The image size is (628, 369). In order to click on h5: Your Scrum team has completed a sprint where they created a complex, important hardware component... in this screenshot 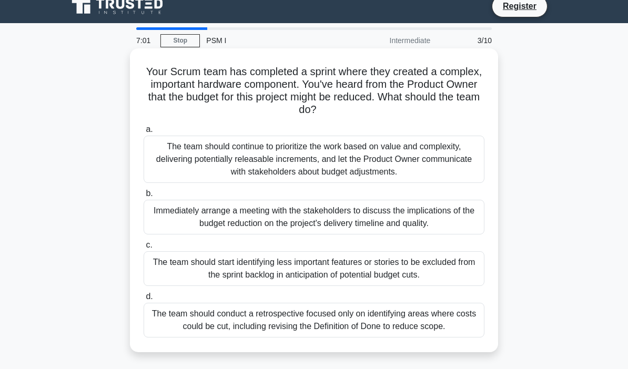, I will do `click(314, 91)`.